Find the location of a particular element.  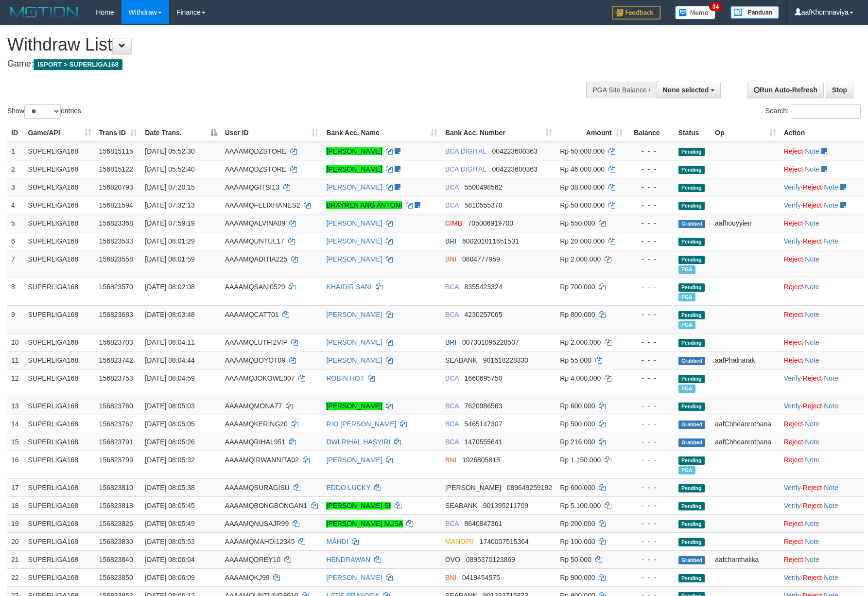

span: BCA DIGITAL is located at coordinates (466, 151).